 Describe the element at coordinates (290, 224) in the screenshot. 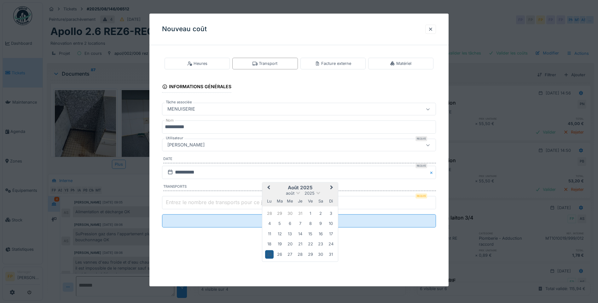

I see `div: Choose mercredi 6 août 2025` at that location.